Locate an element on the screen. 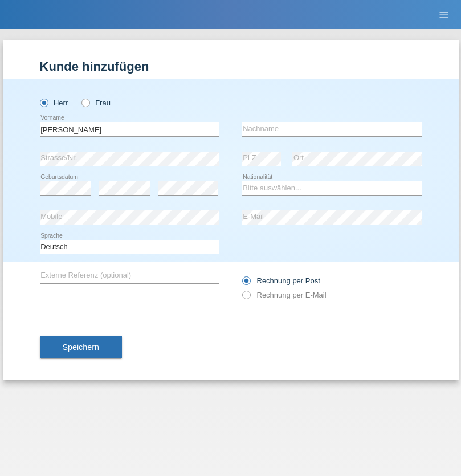  label: Rechnung per E-Mail is located at coordinates (284, 295).